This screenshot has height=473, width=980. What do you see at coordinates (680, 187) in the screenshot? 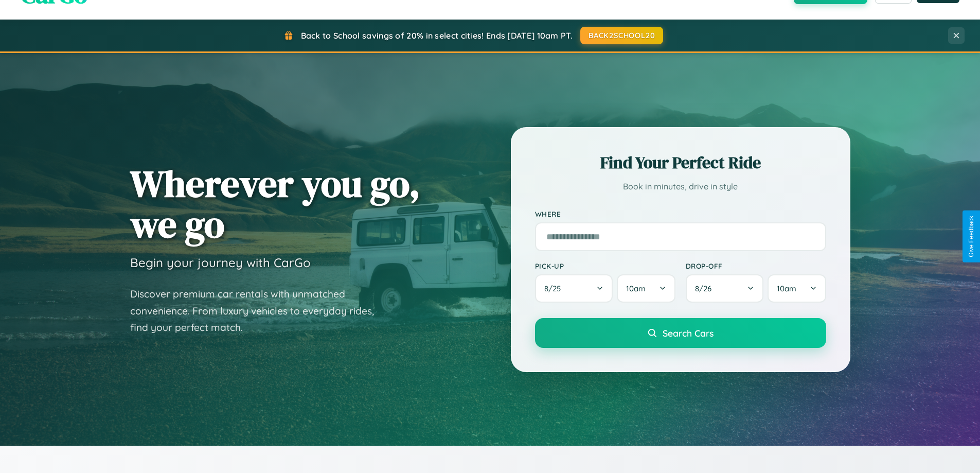
I see `p: Book in minutes, drive in style` at bounding box center [680, 187].